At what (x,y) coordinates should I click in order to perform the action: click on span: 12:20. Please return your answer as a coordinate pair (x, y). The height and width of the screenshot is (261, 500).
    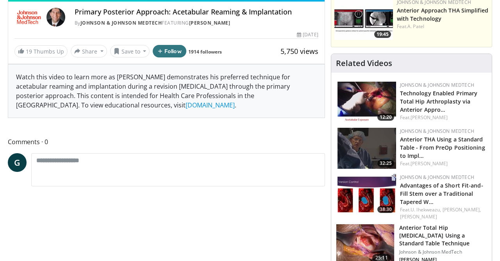
    Looking at the image, I should click on (385, 117).